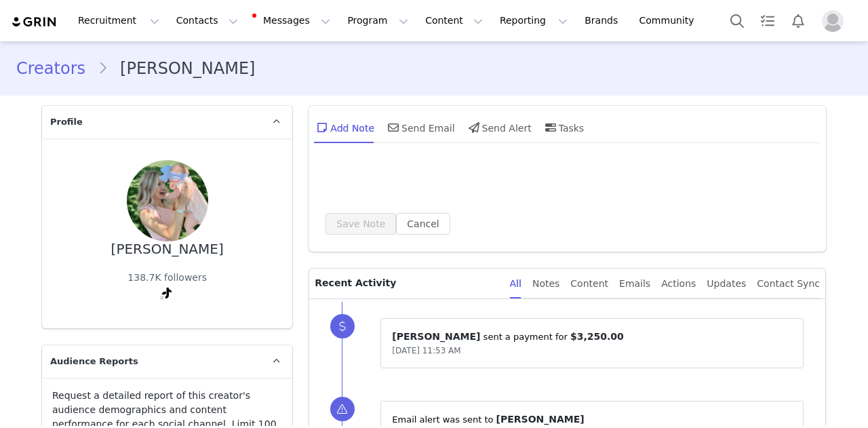  I want to click on button: Cancel, so click(422, 224).